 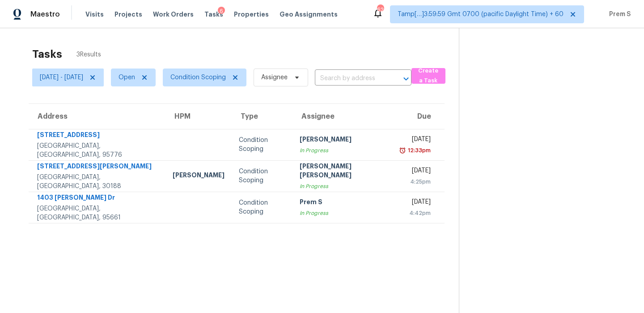 What do you see at coordinates (45, 14) in the screenshot?
I see `span: Maestro` at bounding box center [45, 14].